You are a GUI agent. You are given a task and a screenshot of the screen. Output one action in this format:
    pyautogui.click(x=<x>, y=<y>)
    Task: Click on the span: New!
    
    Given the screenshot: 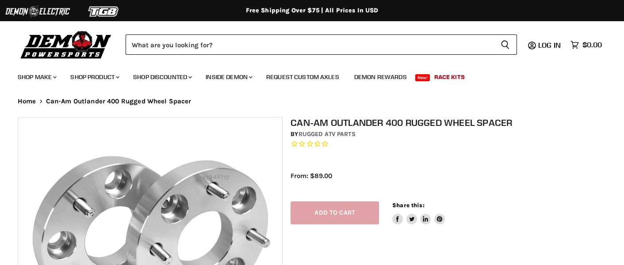 What is the action you would take?
    pyautogui.click(x=422, y=78)
    